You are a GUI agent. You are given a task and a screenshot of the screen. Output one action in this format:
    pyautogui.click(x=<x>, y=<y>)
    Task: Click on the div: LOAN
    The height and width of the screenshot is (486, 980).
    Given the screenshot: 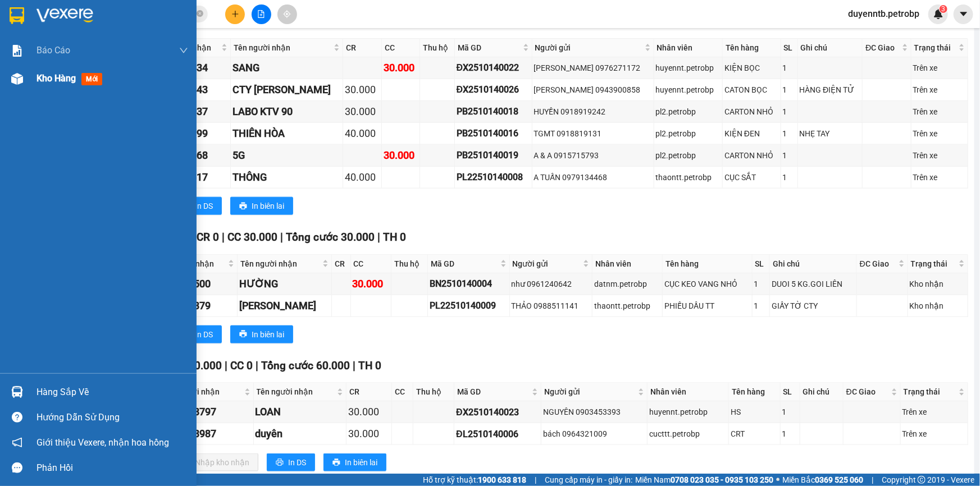 What is the action you would take?
    pyautogui.click(x=300, y=412)
    